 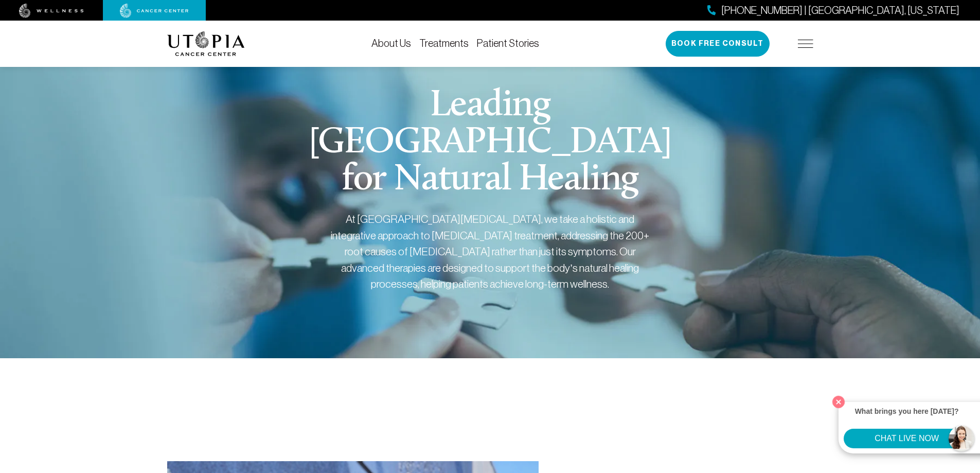 What do you see at coordinates (444, 44) in the screenshot?
I see `a: Treatments` at bounding box center [444, 44].